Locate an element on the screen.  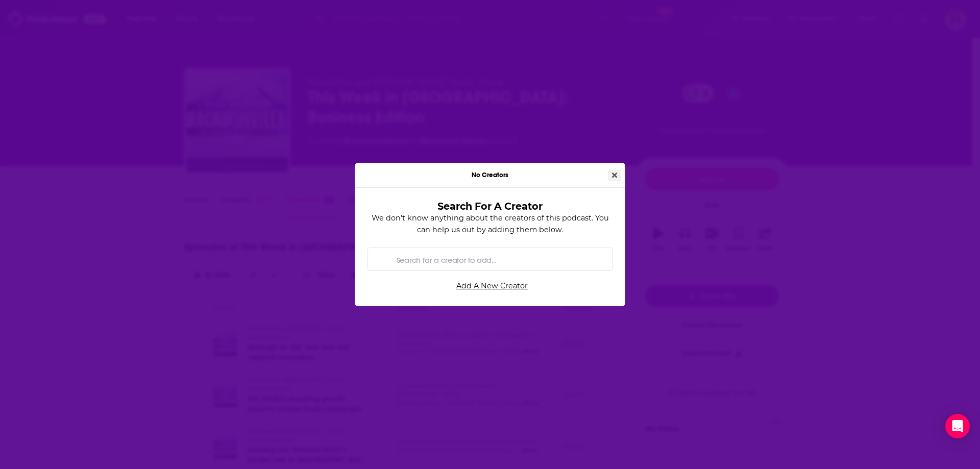
a: Add A New Creator is located at coordinates (492, 285).